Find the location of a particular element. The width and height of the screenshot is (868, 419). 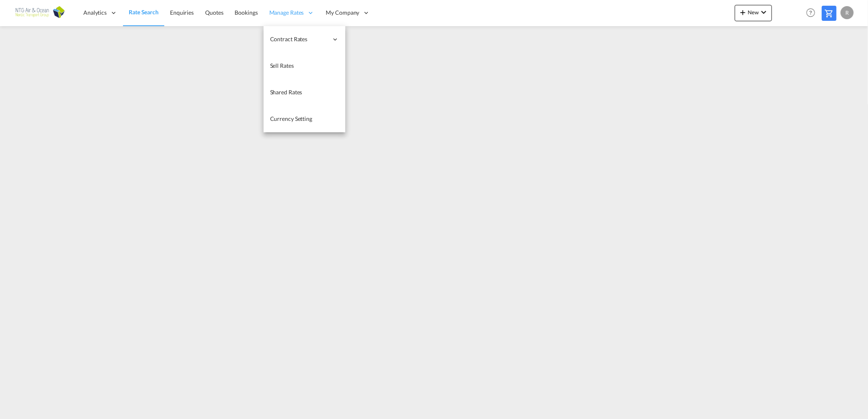

span: Quotes is located at coordinates (214, 12).